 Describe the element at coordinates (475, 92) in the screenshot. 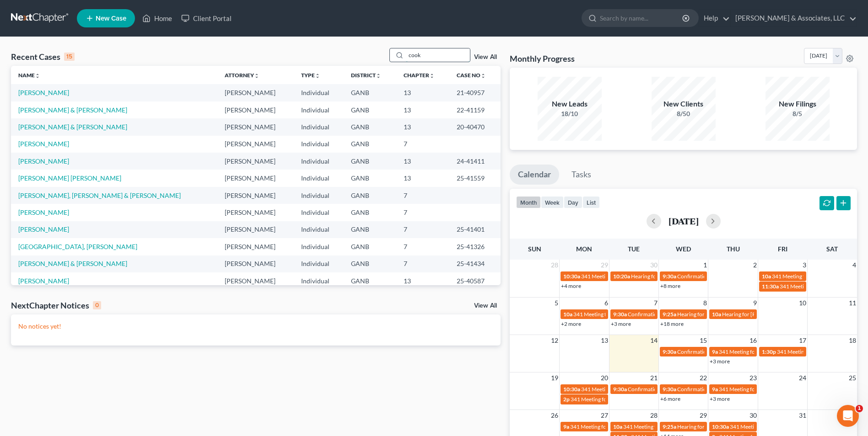

I see `td: 21-40957` at that location.